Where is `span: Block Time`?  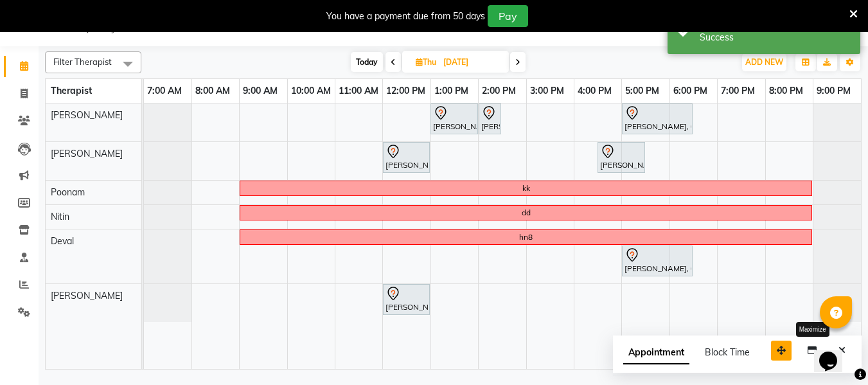
span: Block Time is located at coordinates (727, 353).